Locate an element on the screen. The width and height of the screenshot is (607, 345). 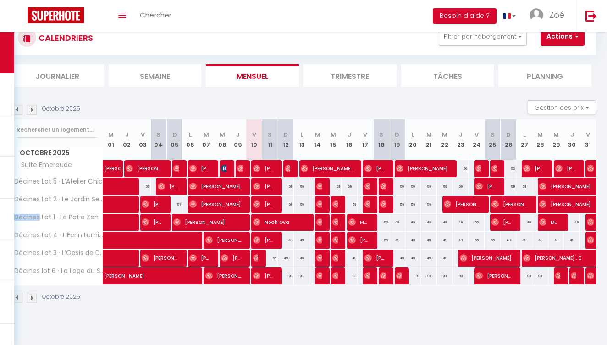
th: 01 is located at coordinates (111, 139).